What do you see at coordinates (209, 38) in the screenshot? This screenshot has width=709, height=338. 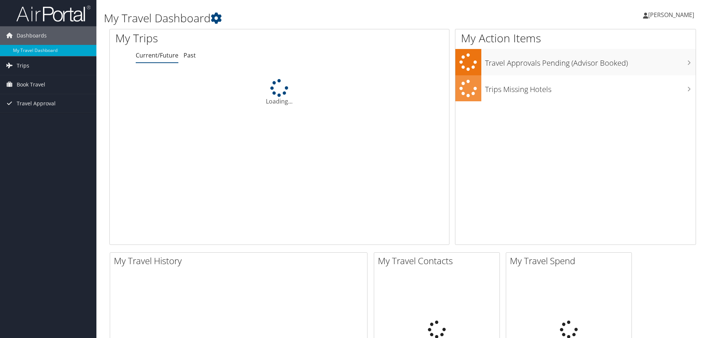 I see `h1: My Trips` at bounding box center [209, 38].